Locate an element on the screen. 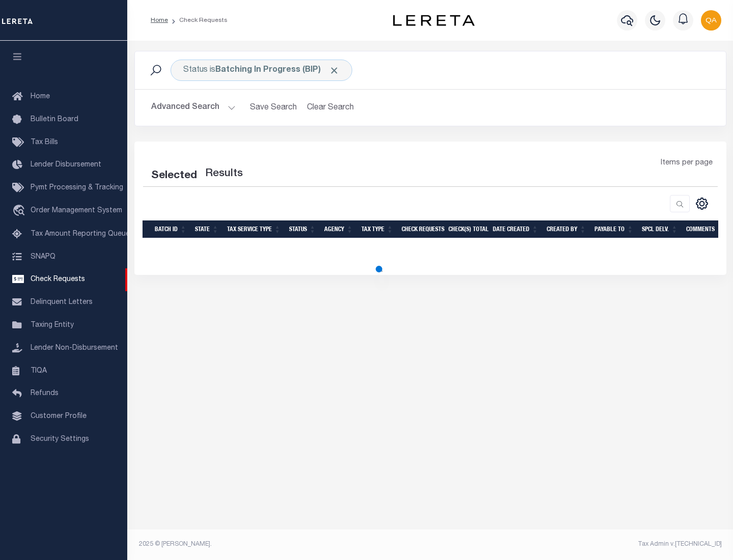 The image size is (733, 560). th: Batch Id is located at coordinates (170, 229).